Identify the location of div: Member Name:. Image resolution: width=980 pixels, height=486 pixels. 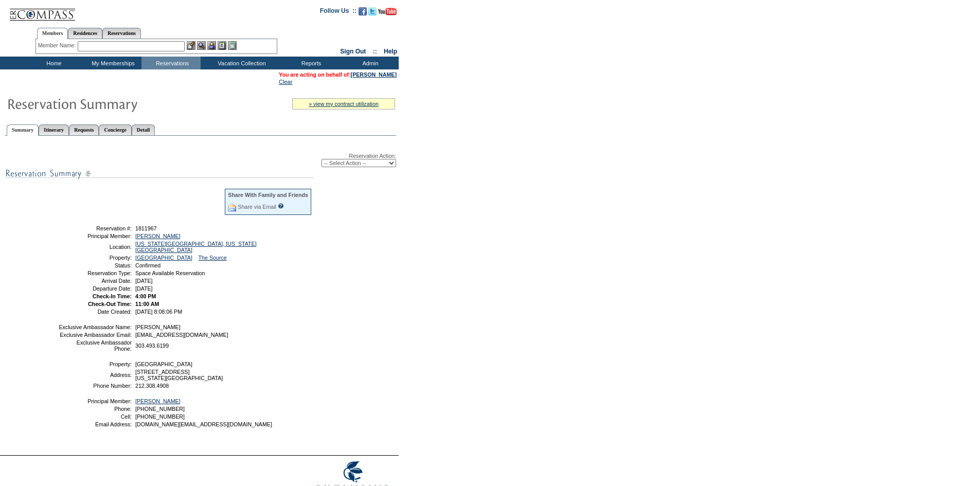
(58, 45).